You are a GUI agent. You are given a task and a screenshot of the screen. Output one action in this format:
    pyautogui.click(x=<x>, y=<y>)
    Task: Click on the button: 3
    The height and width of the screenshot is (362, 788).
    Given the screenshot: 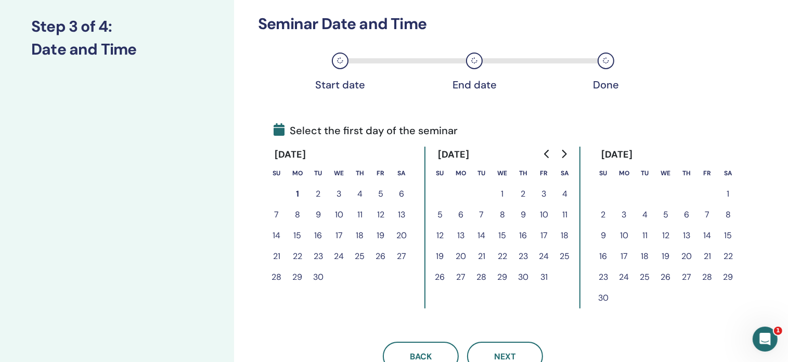 What is the action you would take?
    pyautogui.click(x=544, y=194)
    